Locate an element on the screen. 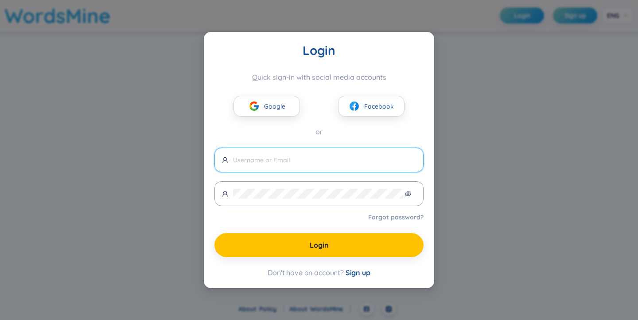 The image size is (638, 320). span: Login is located at coordinates (319, 245).